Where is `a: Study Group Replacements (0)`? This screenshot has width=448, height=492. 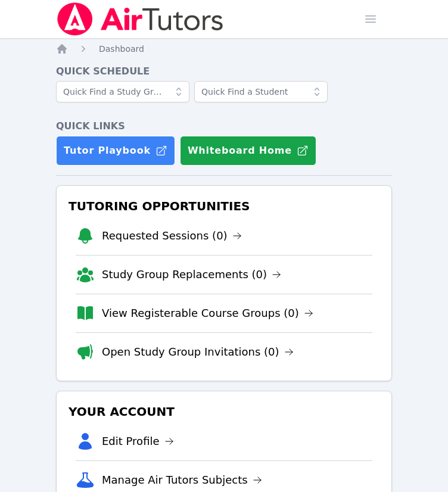 a: Study Group Replacements (0) is located at coordinates (191, 274).